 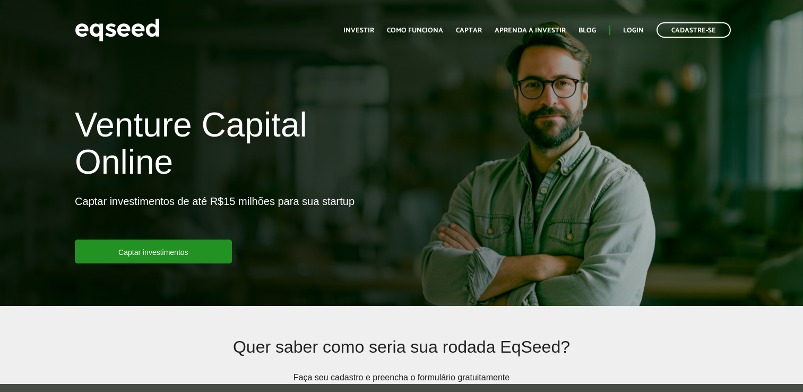 I want to click on h2: Quer saber como seria sua rodada EqSeed?, so click(x=401, y=355).